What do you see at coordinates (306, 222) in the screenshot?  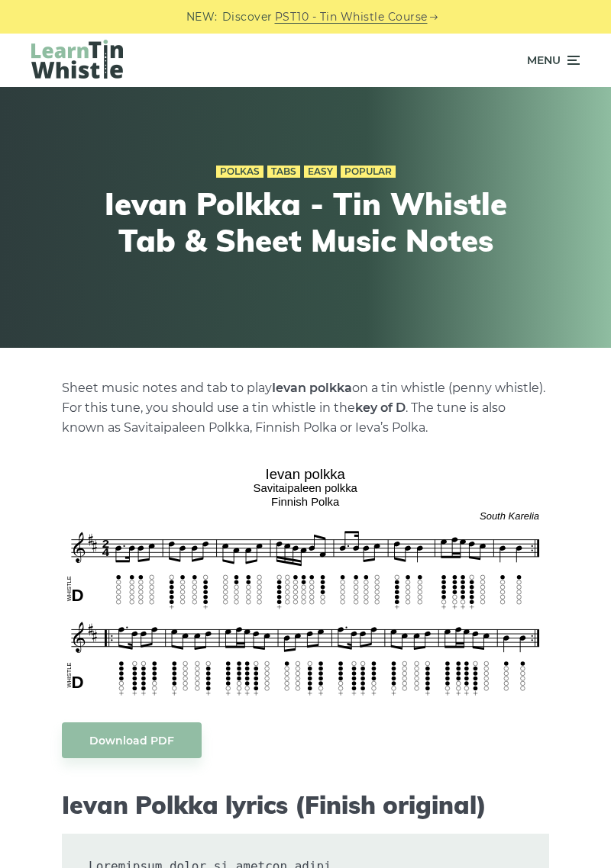 I see `h1: Ievan Polkka - Tin Whistle Tab & Sheet Music Notes` at bounding box center [306, 222].